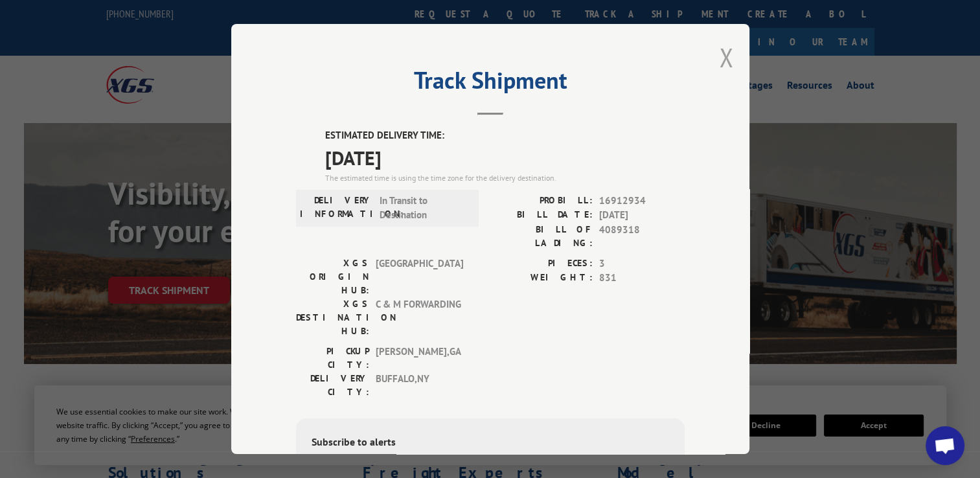  Describe the element at coordinates (541, 200) in the screenshot. I see `label: PROBILL:` at that location.